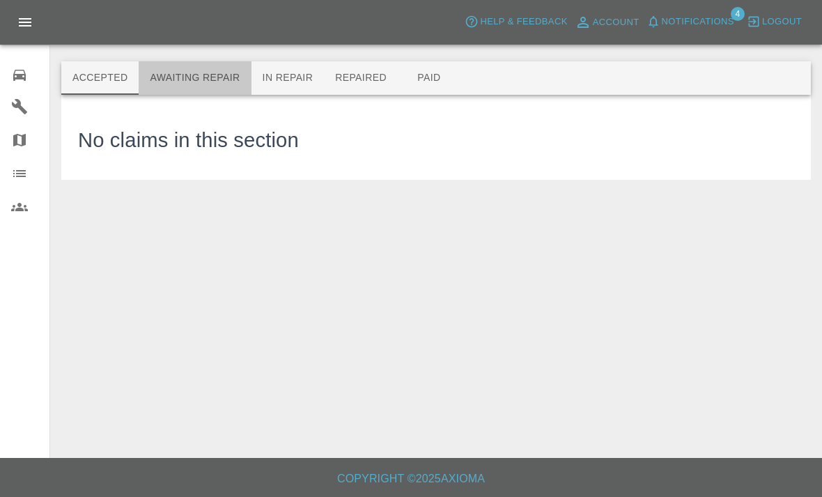 The height and width of the screenshot is (497, 822). Describe the element at coordinates (774, 22) in the screenshot. I see `button: Logout` at that location.